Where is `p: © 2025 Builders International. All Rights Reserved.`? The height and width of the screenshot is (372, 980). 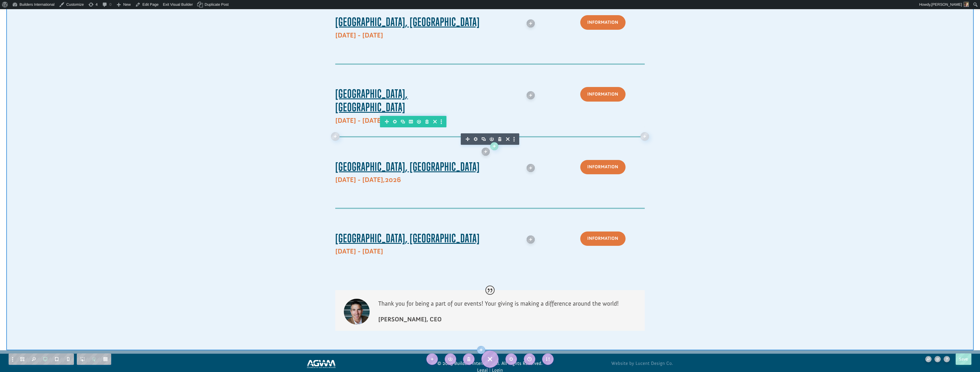 p: © 2025 Builders International. All Rights Reserved. is located at coordinates (490, 364).